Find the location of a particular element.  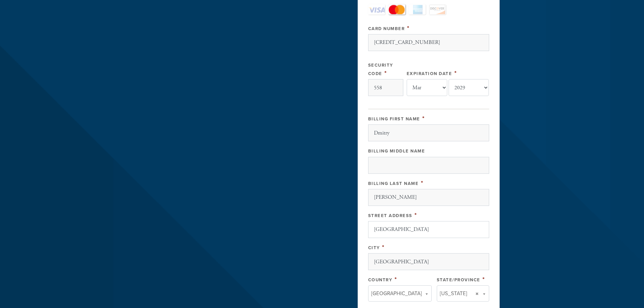

label: Billing Last Name is located at coordinates (393, 183).